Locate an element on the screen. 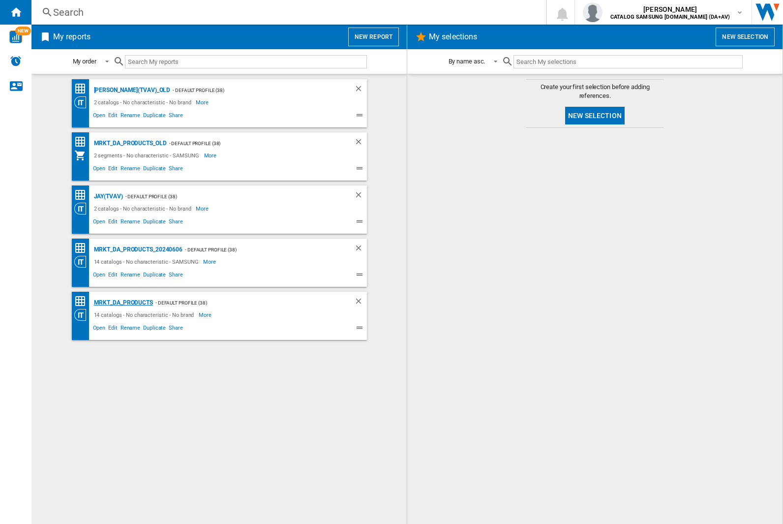 The image size is (783, 524). img: wise-card.svg is located at coordinates (16, 37).